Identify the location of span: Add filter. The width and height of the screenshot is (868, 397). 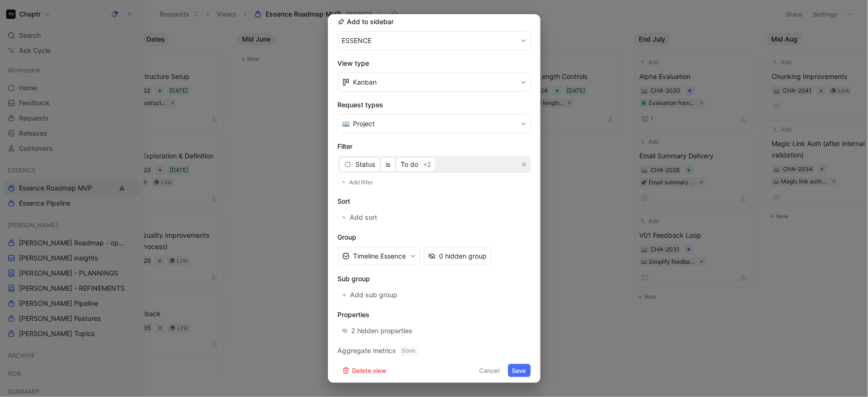
(361, 182).